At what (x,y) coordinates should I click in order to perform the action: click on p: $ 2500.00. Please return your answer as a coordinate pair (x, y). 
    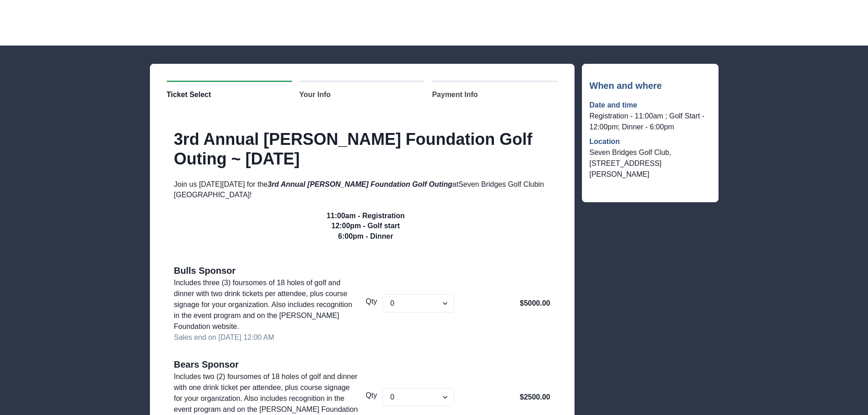
    Looking at the image, I should click on (535, 397).